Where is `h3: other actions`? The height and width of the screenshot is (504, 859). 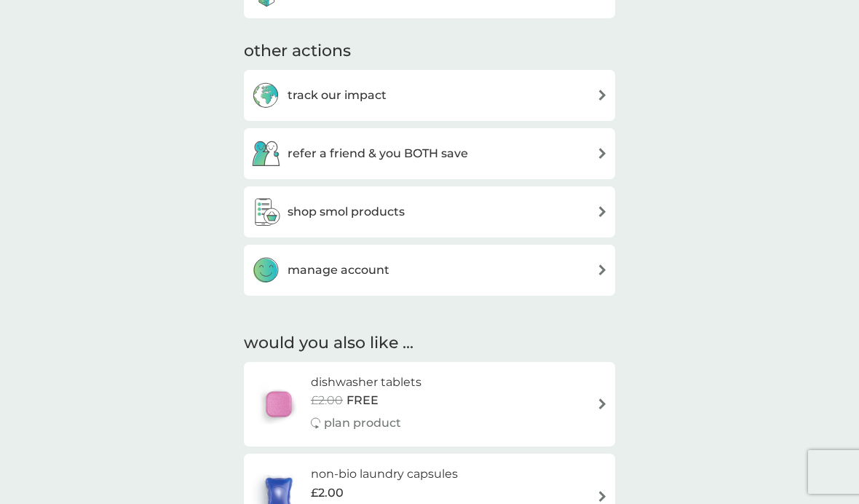
h3: other actions is located at coordinates (297, 51).